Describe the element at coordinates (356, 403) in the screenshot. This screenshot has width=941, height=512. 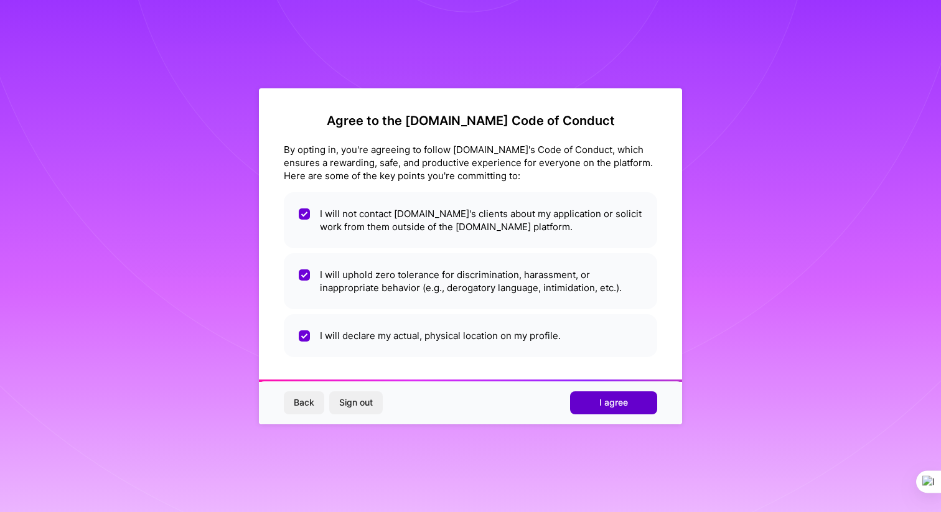
I see `span: Sign out` at that location.